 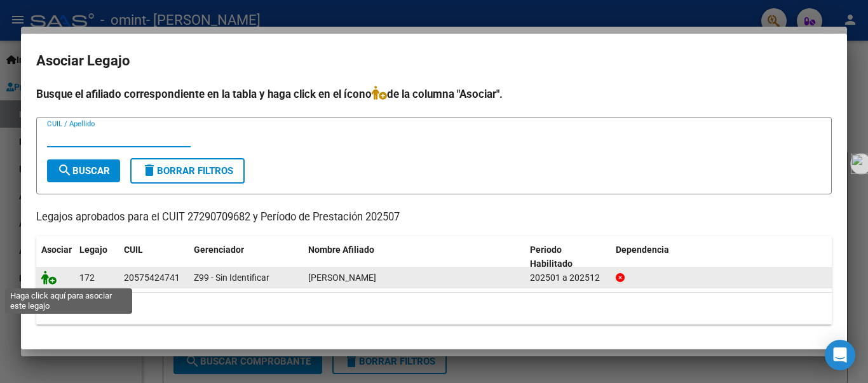 What do you see at coordinates (188, 171) in the screenshot?
I see `span: Borrar Filtros` at bounding box center [188, 171].